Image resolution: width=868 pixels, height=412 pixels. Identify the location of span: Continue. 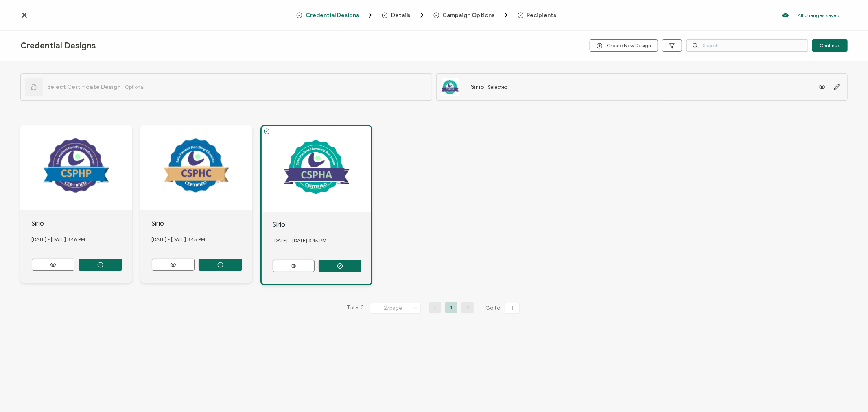
(830, 45).